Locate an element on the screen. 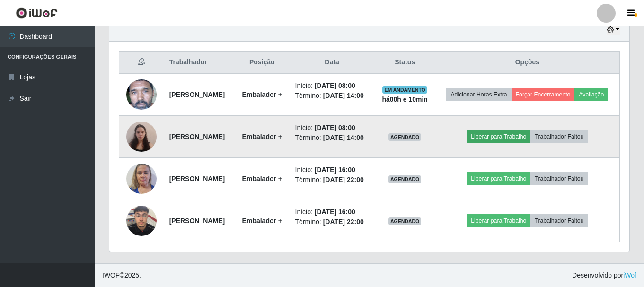 This screenshot has height=287, width=644. img: 1672757471679.jpeg is located at coordinates (141, 94).